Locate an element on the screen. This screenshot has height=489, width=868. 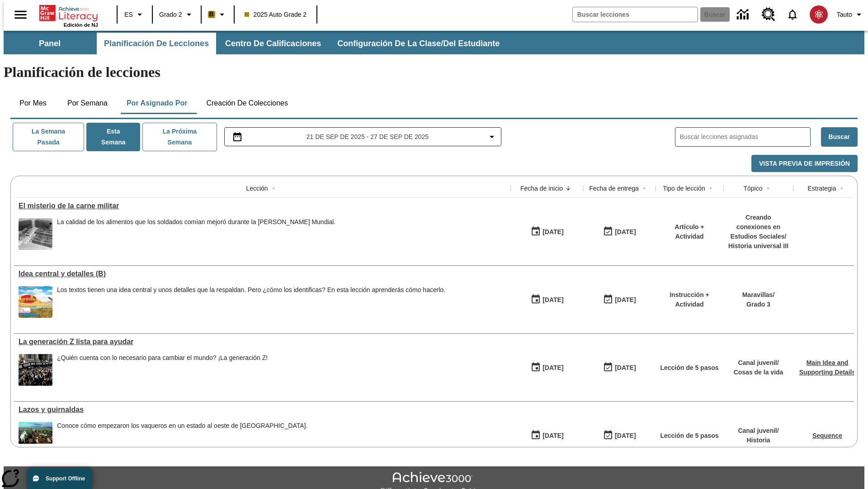
a: Centro de recursos, Se abrirá en una pestaña nueva. is located at coordinates (769, 15).